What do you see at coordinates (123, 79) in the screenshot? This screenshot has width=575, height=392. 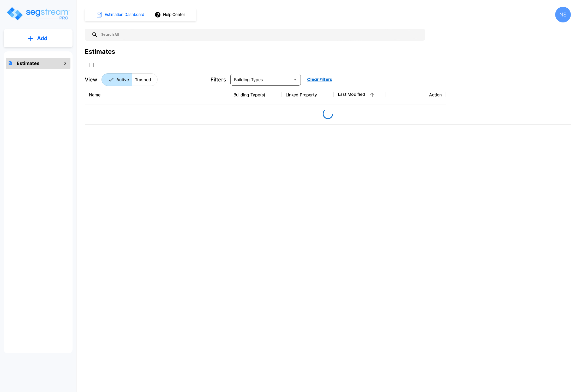 I see `p: Active` at bounding box center [123, 79].